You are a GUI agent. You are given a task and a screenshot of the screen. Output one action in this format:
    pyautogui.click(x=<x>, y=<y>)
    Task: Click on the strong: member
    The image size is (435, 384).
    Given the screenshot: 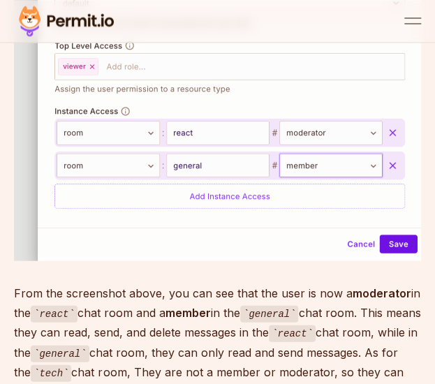 What is the action you would take?
    pyautogui.click(x=188, y=312)
    